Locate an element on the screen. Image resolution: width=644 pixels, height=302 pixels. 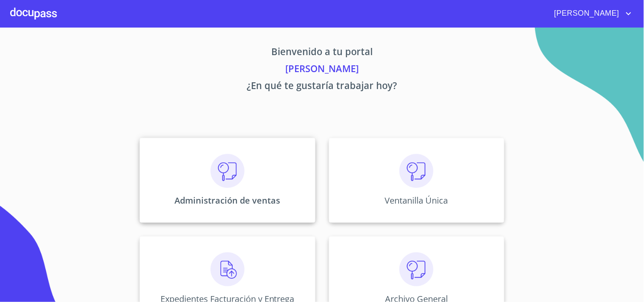
p: Ventanilla Única is located at coordinates (417, 200).